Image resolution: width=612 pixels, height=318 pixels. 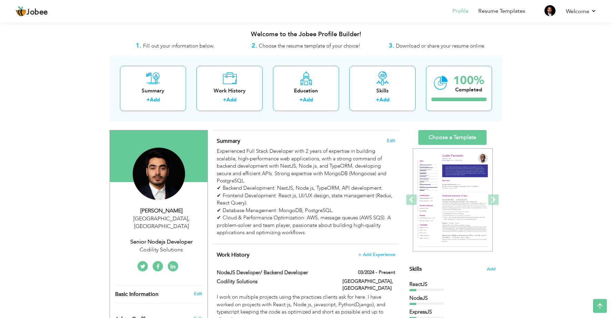 What do you see at coordinates (161, 250) in the screenshot?
I see `div: Codility Solutions` at bounding box center [161, 250].